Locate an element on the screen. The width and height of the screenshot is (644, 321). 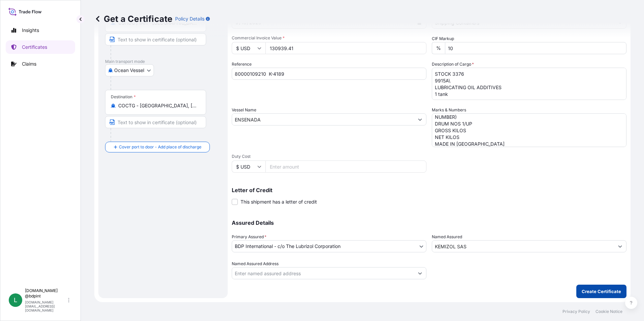
p: Privacy Policy is located at coordinates (577, 312).